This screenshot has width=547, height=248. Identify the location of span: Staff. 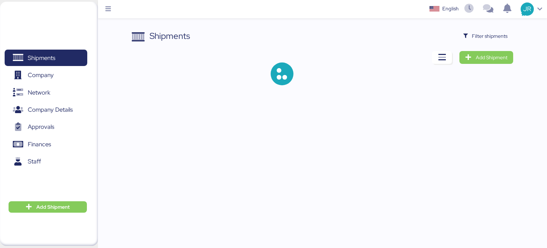
(34, 161).